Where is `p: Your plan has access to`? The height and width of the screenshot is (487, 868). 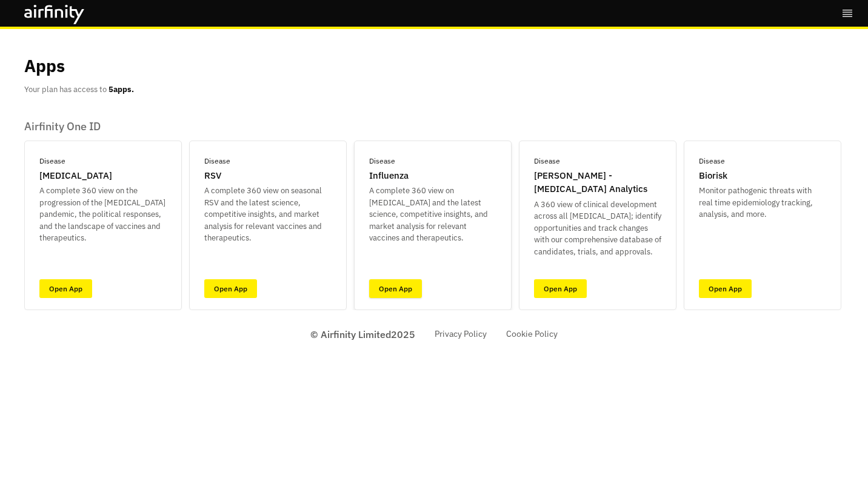 p: Your plan has access to is located at coordinates (79, 90).